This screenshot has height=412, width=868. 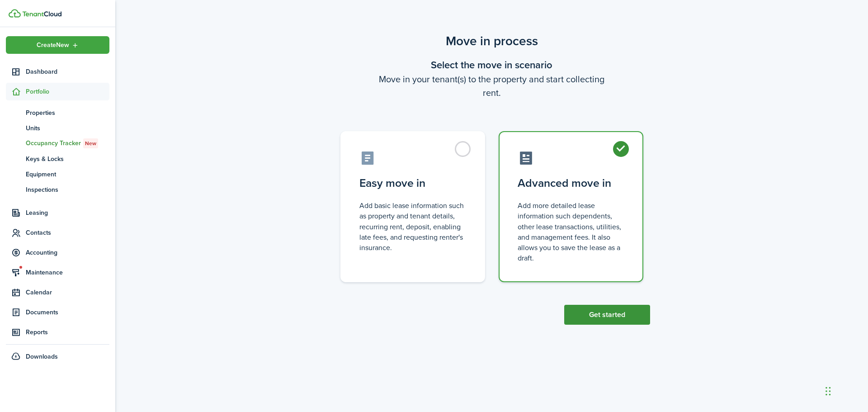 I want to click on span: Contacts, so click(x=67, y=233).